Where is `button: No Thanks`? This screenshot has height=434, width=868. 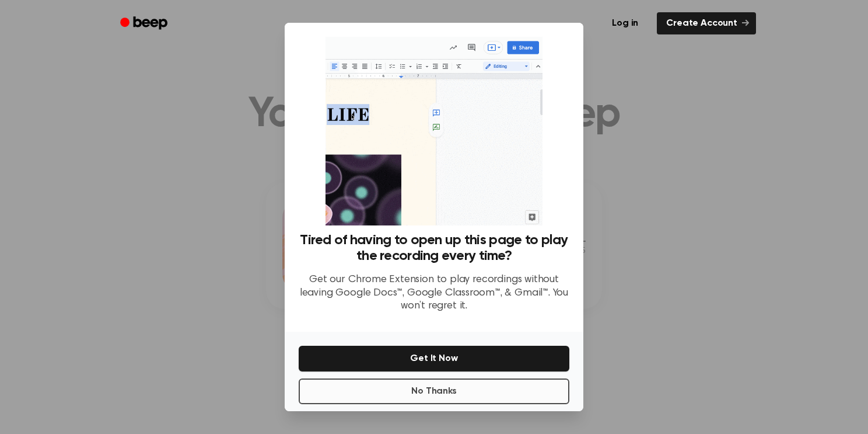
button: No Thanks is located at coordinates (434, 391).